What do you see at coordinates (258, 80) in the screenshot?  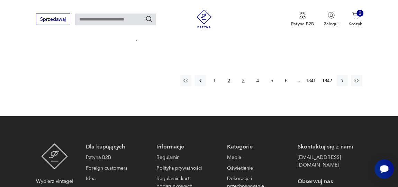 I see `button: 4` at bounding box center [258, 80].